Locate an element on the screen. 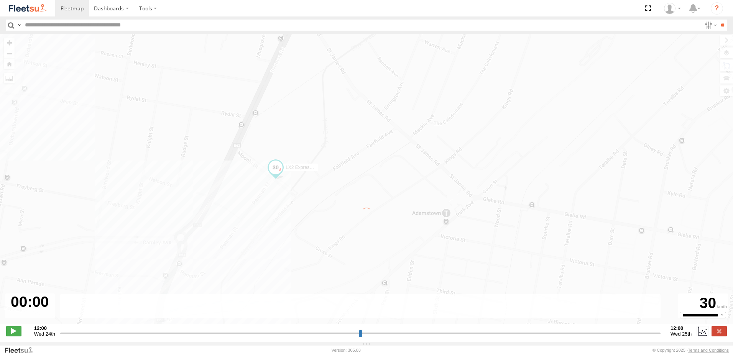 The image size is (733, 354). label: Search Filter Options is located at coordinates (710, 25).